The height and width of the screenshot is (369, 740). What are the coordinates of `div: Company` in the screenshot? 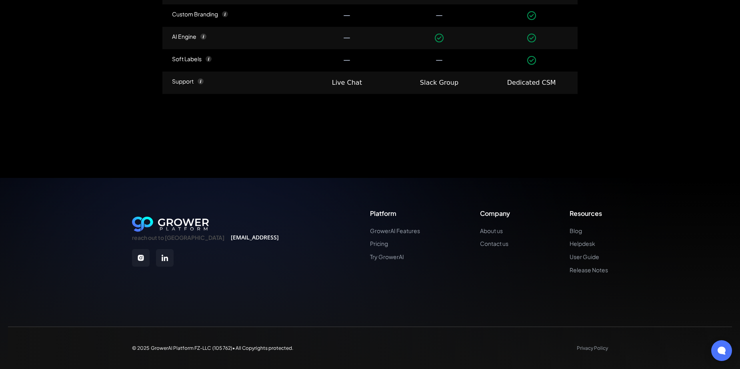 It's located at (495, 213).